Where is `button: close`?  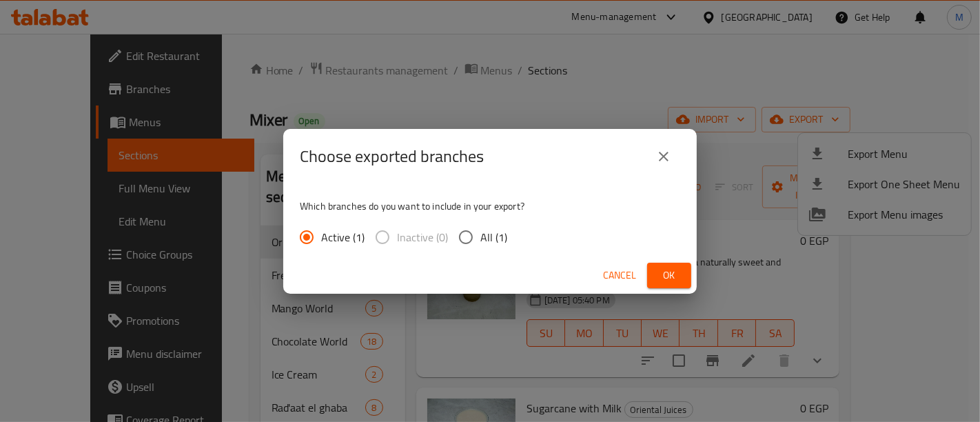
button: close is located at coordinates (664, 156).